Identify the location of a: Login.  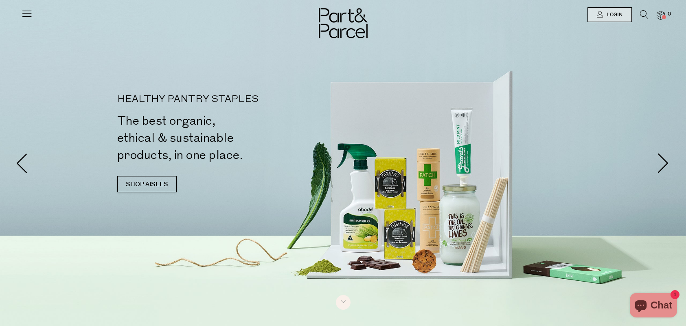
(610, 15).